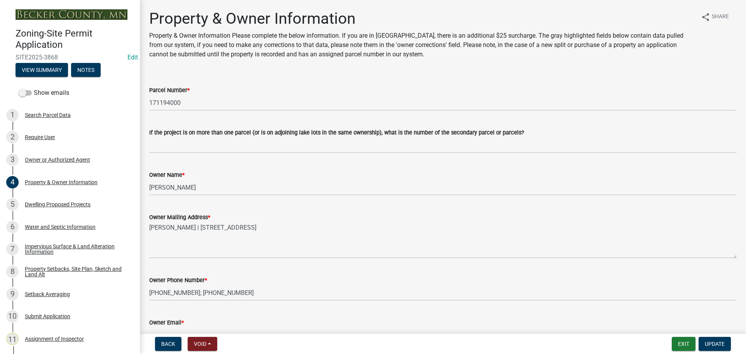 The height and width of the screenshot is (354, 746). Describe the element at coordinates (42, 70) in the screenshot. I see `button: View Summary` at that location.